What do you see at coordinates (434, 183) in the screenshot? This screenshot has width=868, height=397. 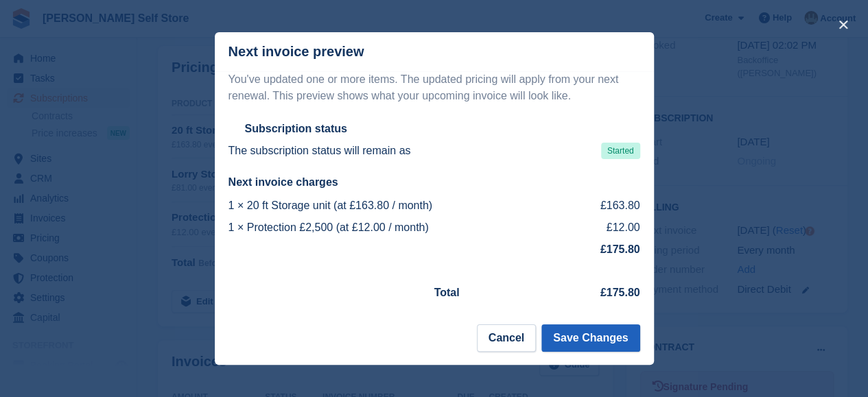 I see `h2: Next invoice charges` at bounding box center [434, 183].